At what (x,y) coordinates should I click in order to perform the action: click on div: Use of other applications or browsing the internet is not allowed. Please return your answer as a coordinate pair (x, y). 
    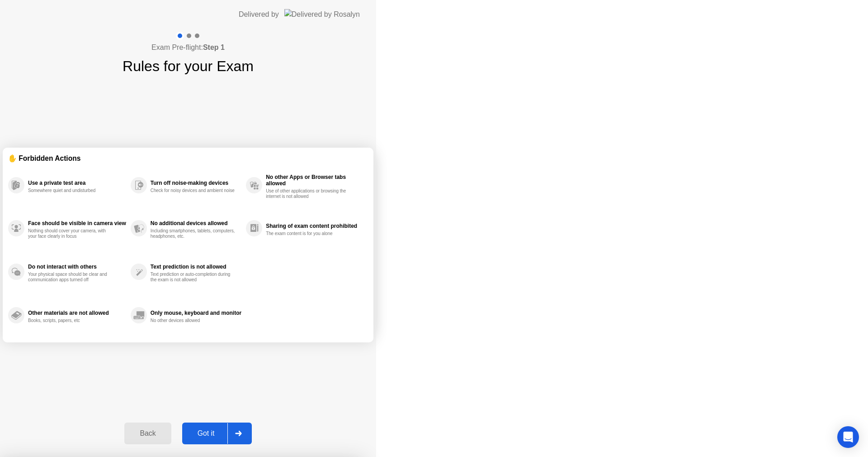
    Looking at the image, I should click on (309, 194).